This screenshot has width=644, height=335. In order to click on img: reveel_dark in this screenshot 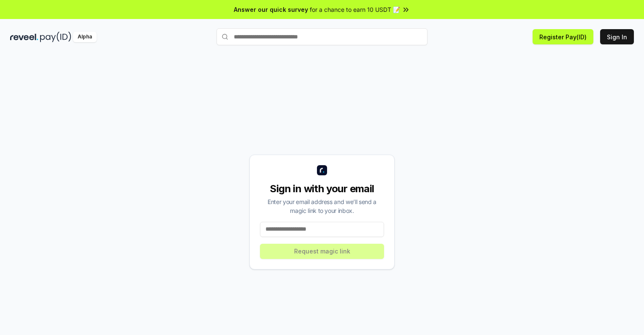, I will do `click(24, 37)`.